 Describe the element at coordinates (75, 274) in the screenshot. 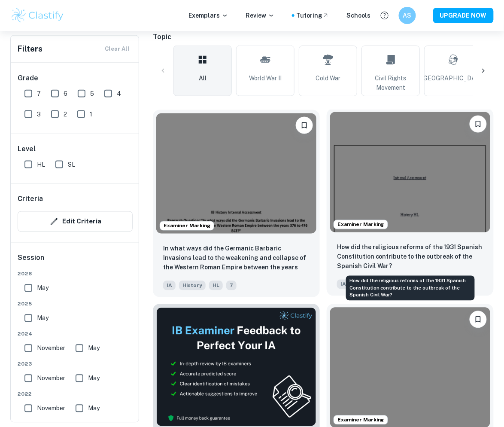

I see `span: 2026` at that location.